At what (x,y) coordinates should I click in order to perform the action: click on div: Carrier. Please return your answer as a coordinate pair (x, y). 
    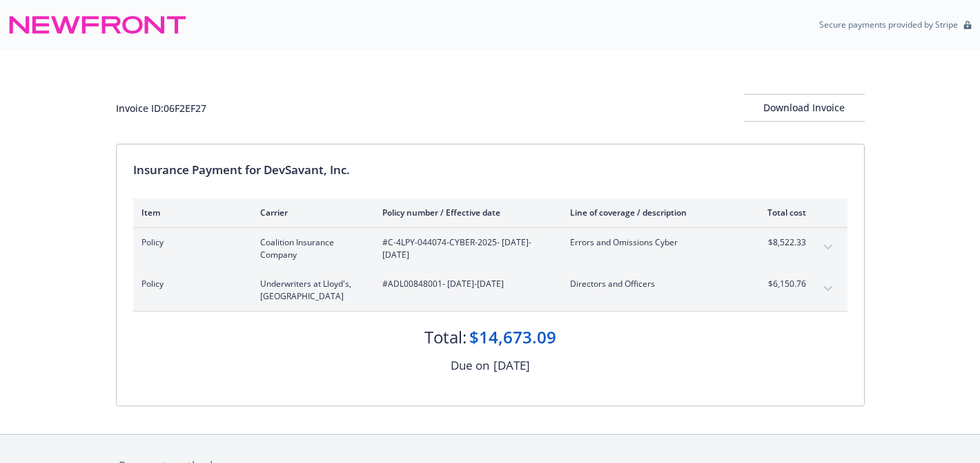
    Looking at the image, I should click on (310, 212).